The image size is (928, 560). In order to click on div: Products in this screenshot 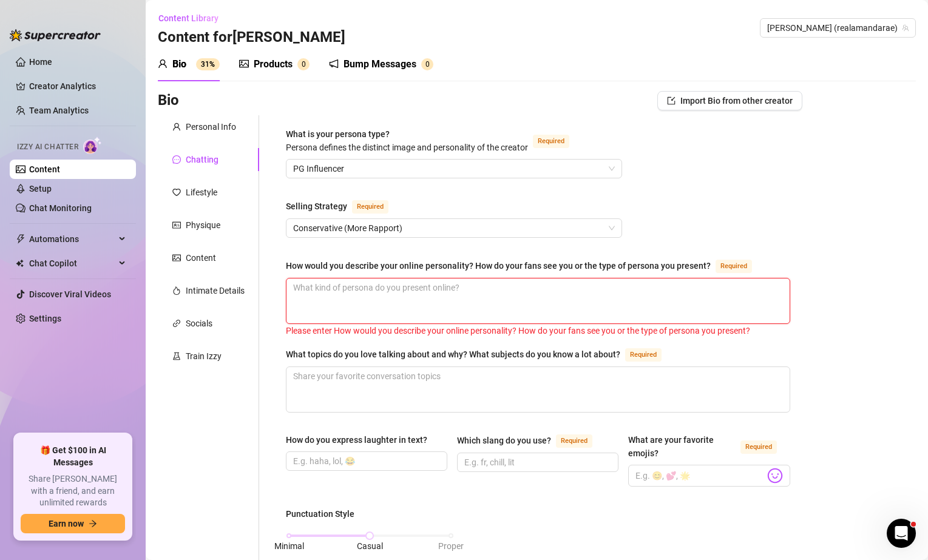, I will do `click(273, 65)`.